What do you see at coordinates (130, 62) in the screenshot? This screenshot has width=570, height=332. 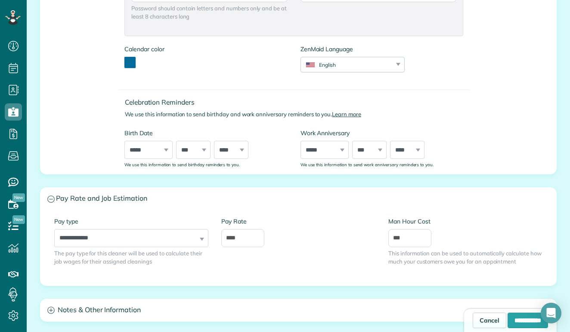 I see `button: toggle color picker dialog` at bounding box center [130, 62].